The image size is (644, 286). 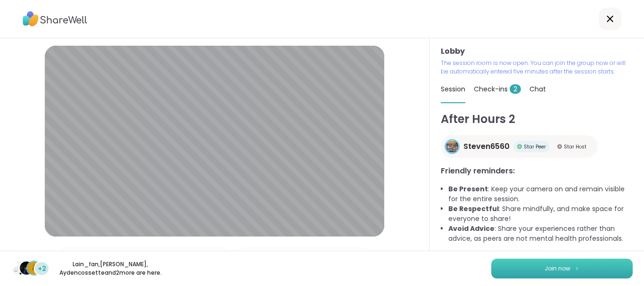 I want to click on span: +2, so click(x=42, y=269).